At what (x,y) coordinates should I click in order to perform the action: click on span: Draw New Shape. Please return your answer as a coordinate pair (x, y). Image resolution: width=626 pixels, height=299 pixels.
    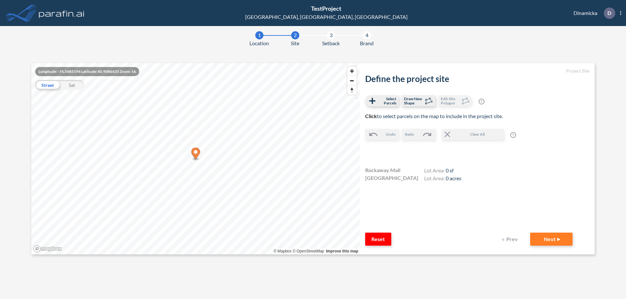
    Looking at the image, I should click on (413, 101).